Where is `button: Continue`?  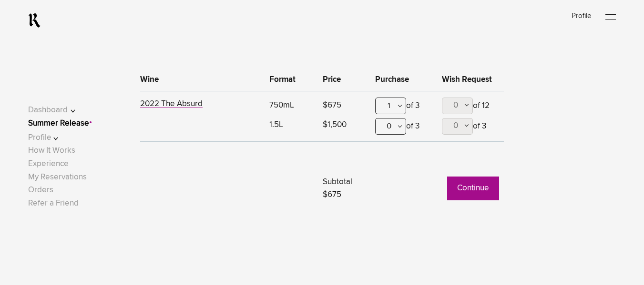 button: Continue is located at coordinates (473, 189).